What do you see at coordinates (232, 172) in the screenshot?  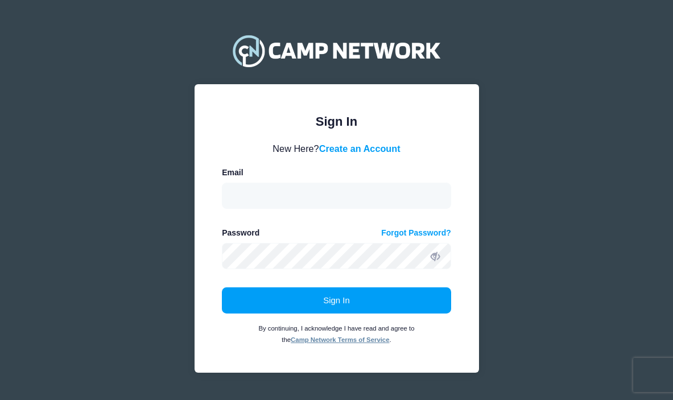 I see `label: Email` at bounding box center [232, 172].